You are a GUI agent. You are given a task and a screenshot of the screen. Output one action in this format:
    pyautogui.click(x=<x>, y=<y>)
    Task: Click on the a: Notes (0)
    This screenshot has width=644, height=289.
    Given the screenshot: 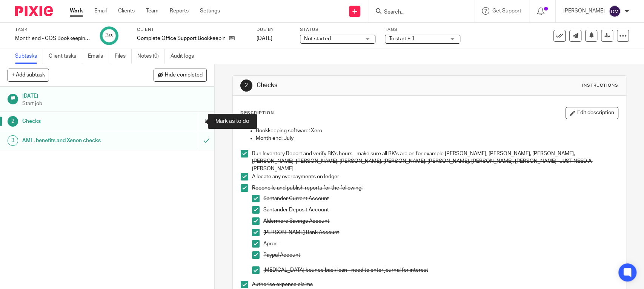 What is the action you would take?
    pyautogui.click(x=151, y=56)
    